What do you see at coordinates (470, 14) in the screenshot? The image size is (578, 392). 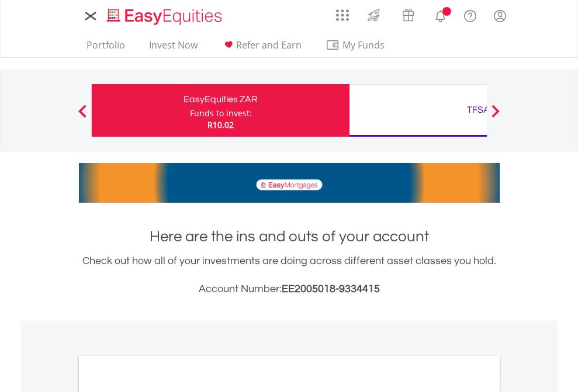 I see `a: FAQ's and Support` at bounding box center [470, 14].